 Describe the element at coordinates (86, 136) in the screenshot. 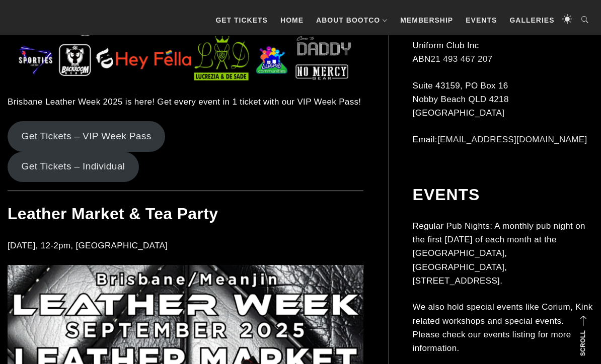

I see `a: Get Tickets – VIP Week Pass` at that location.